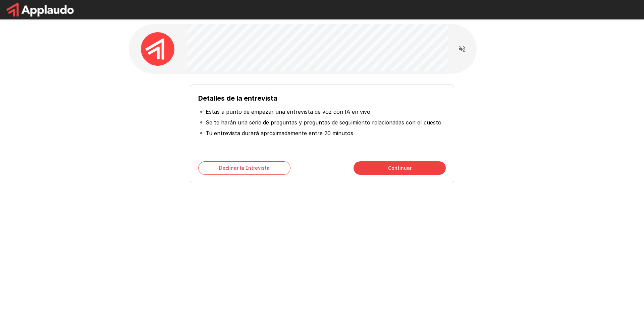 The image size is (644, 321). What do you see at coordinates (158, 49) in the screenshot?
I see `img: applaudo_avatar.png` at bounding box center [158, 49].